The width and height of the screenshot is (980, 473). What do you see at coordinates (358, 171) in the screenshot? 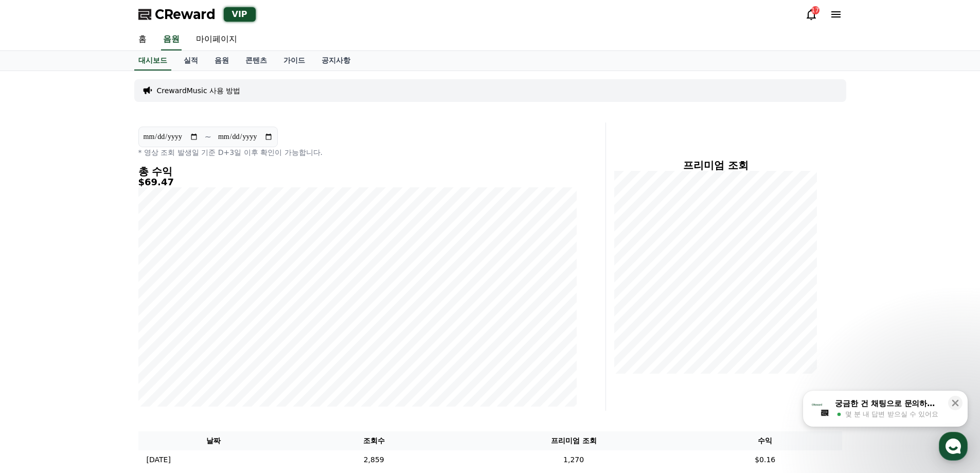
I see `h4: 총 수익` at bounding box center [358, 171].